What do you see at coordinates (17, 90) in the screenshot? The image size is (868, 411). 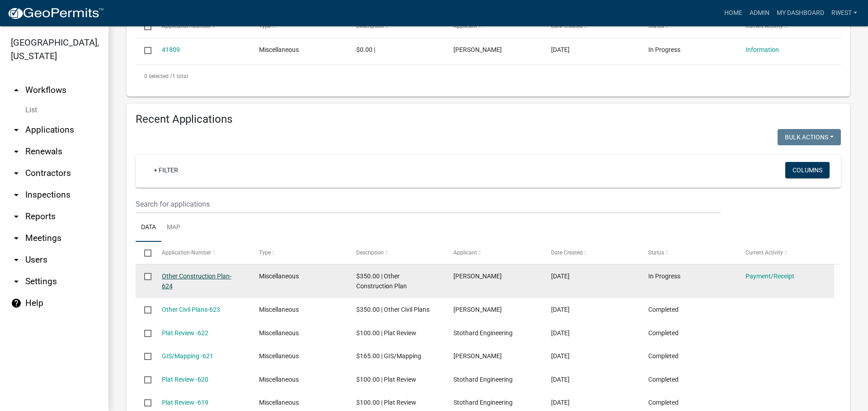 I see `i: arrow_drop_up` at bounding box center [17, 90].